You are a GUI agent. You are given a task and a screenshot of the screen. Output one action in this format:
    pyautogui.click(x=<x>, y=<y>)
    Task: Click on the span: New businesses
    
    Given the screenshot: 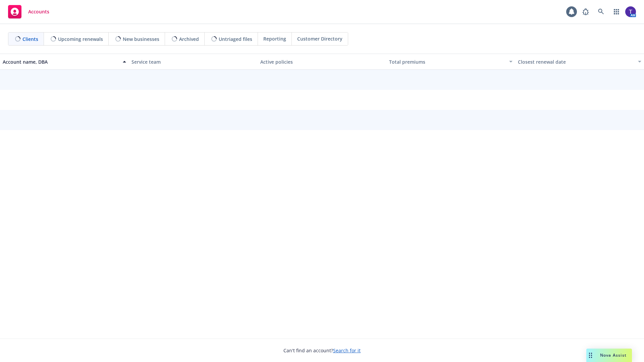 What is the action you would take?
    pyautogui.click(x=141, y=39)
    